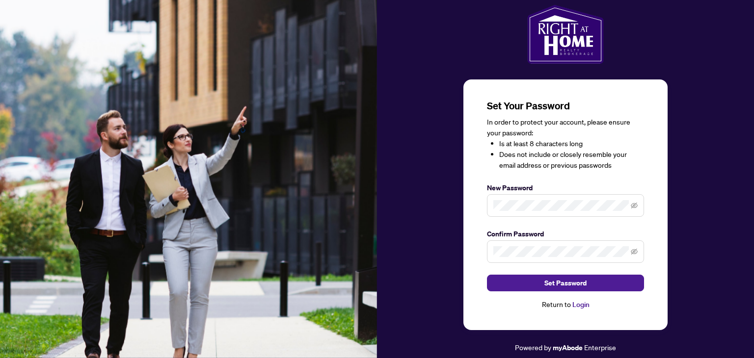 This screenshot has width=754, height=358. What do you see at coordinates (565, 305) in the screenshot?
I see `div: Return to` at bounding box center [565, 305].